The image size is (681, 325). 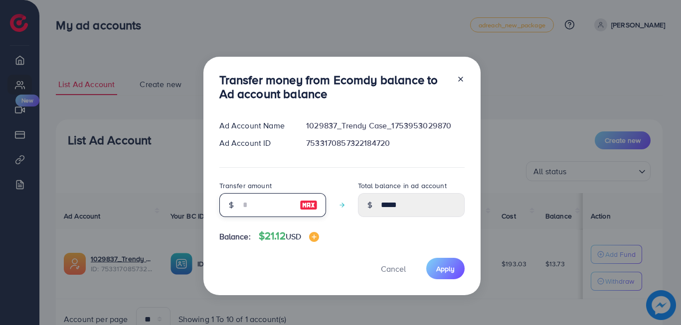 What do you see at coordinates (445, 269) in the screenshot?
I see `span: Apply` at bounding box center [445, 269].